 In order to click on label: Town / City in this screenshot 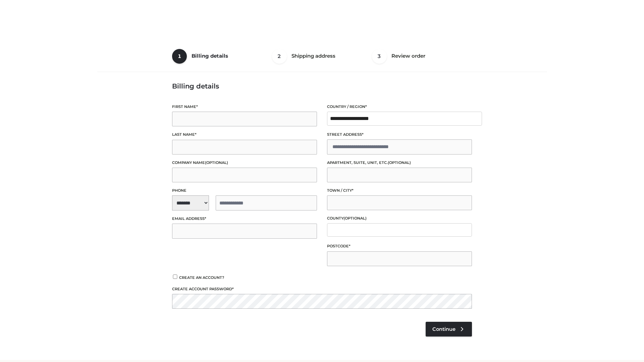, I will do `click(400, 191)`.